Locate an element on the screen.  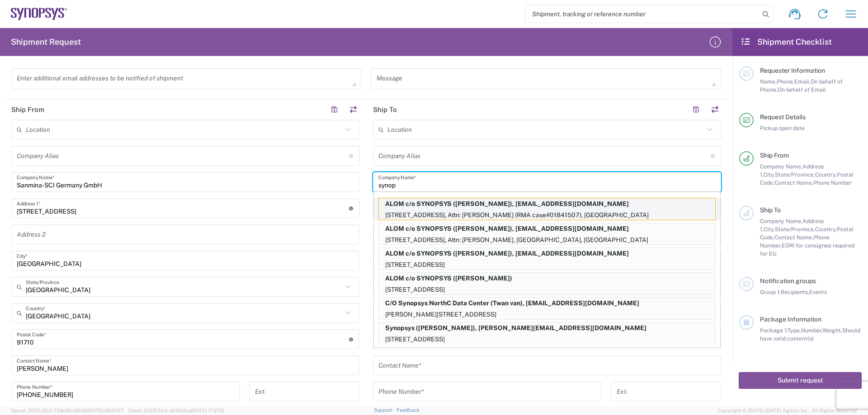
span: Server: 2025.20.0-734e5bc92d9 is located at coordinates (67, 411).